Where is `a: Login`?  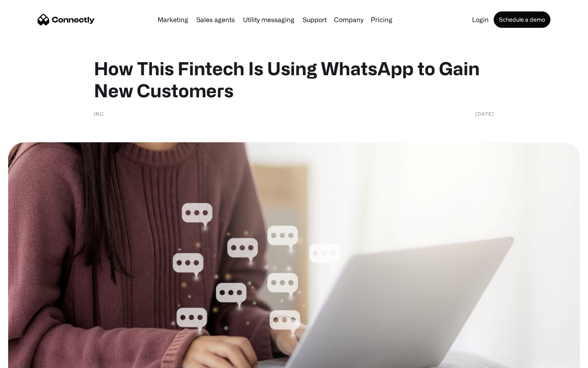 a: Login is located at coordinates (480, 20).